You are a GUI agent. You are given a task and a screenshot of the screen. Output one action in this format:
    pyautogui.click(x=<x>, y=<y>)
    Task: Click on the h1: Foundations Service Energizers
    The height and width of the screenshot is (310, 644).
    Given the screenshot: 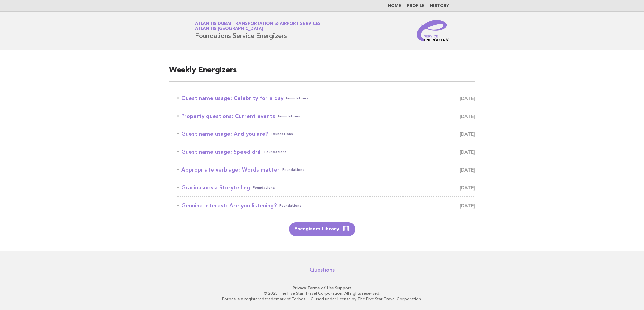 What is the action you would take?
    pyautogui.click(x=258, y=31)
    